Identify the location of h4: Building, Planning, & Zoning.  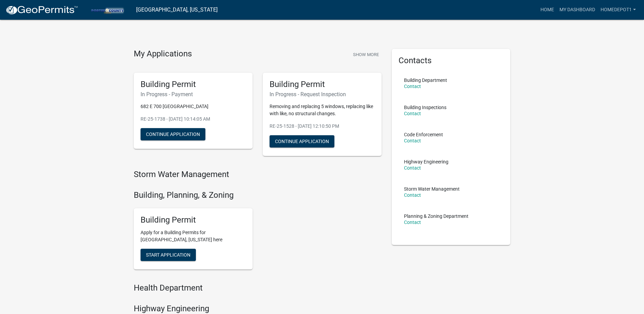
(258, 195).